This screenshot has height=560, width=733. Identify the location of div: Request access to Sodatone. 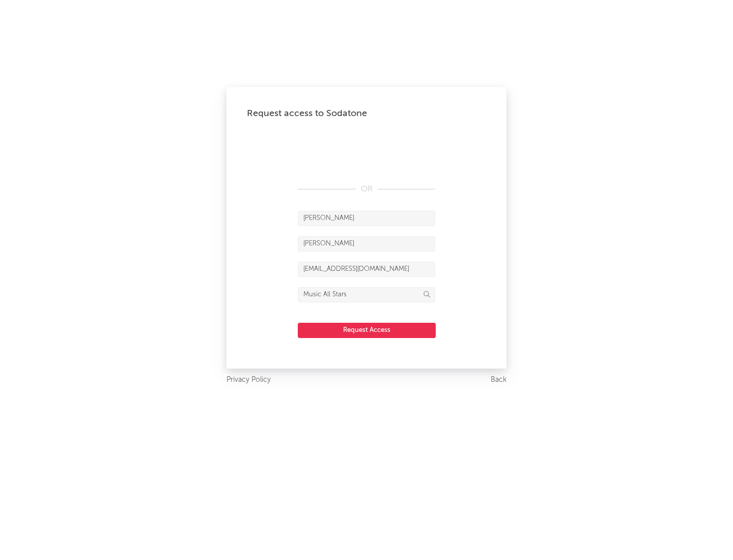
(367, 113).